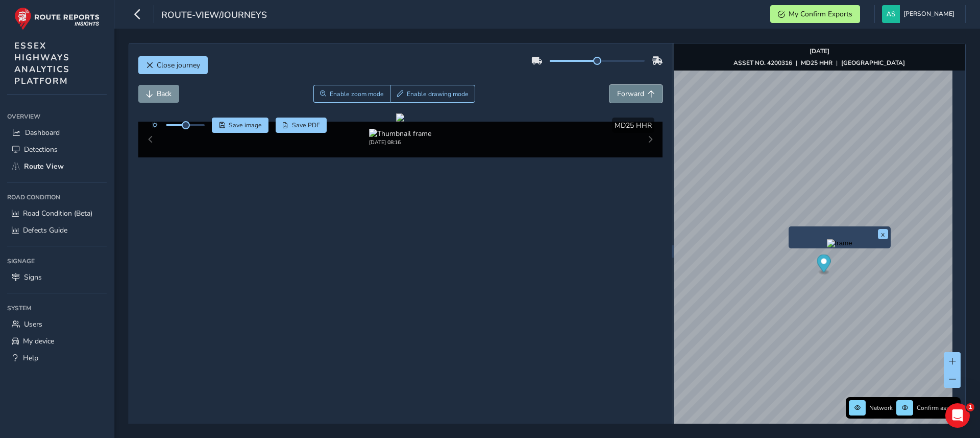 The image size is (980, 438). Describe the element at coordinates (57, 308) in the screenshot. I see `div: System` at that location.